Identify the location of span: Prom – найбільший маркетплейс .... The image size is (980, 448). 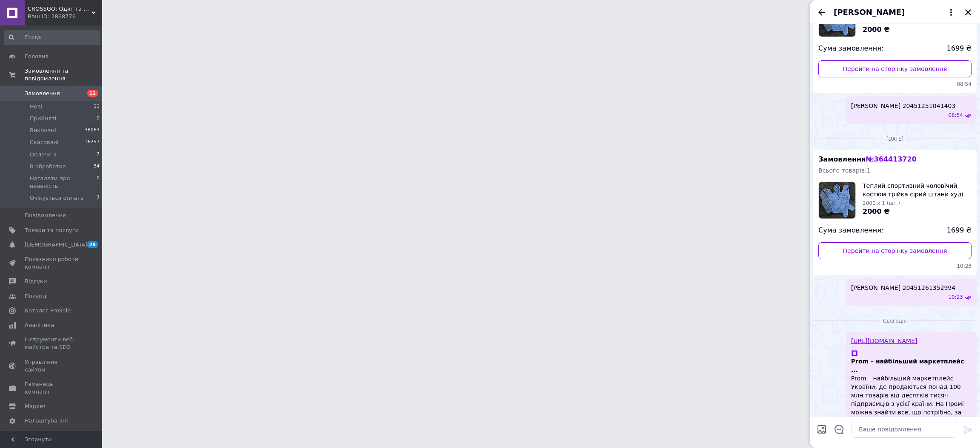
(911, 366).